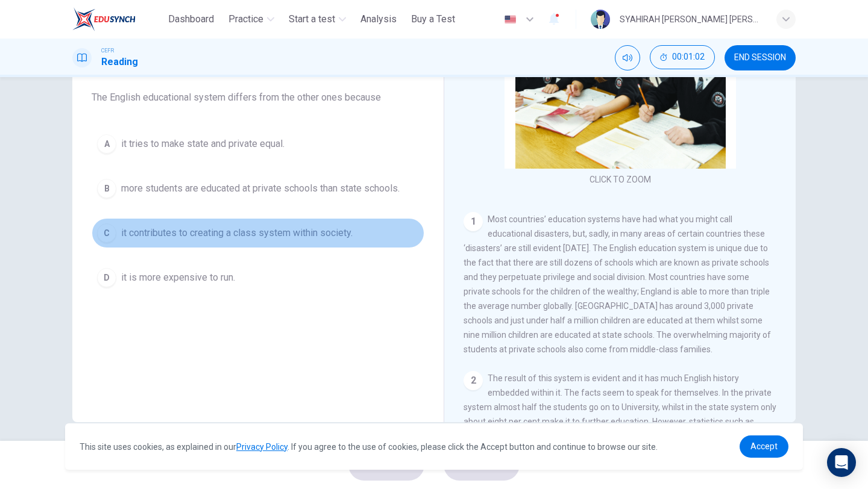  I want to click on span: Analysis, so click(379, 20).